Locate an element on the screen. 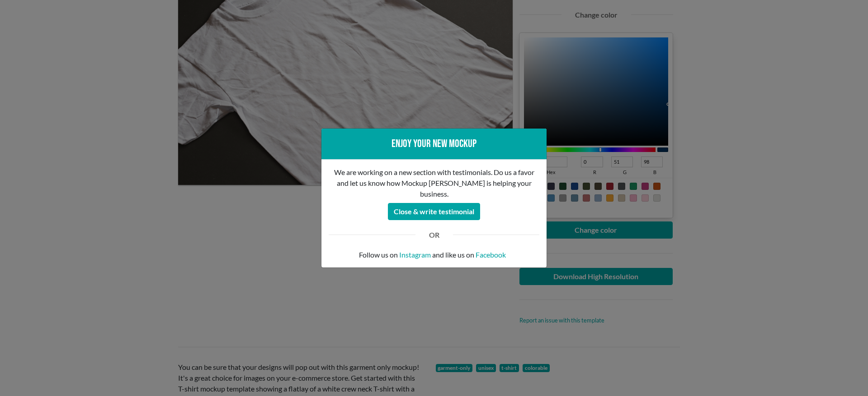 The width and height of the screenshot is (868, 396). a: Close & write testimonial is located at coordinates (434, 208).